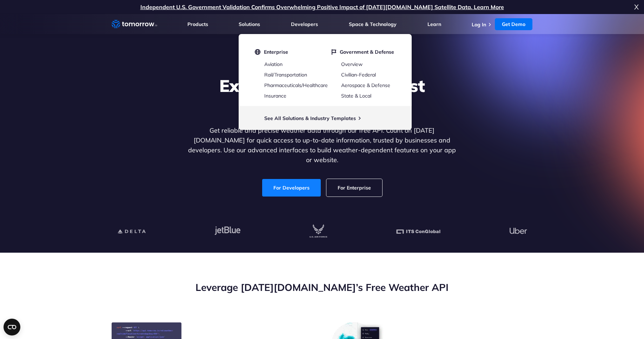  I want to click on a: Get Demo, so click(513, 24).